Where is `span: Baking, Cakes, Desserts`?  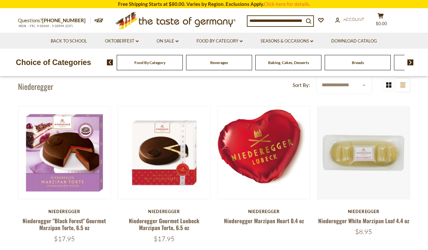
span: Baking, Cakes, Desserts is located at coordinates (288, 62).